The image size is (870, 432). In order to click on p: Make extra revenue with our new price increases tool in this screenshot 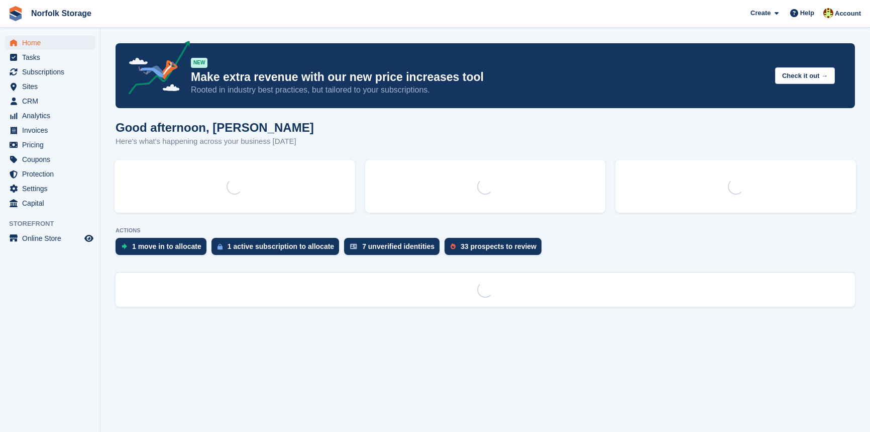, I will do `click(479, 77)`.